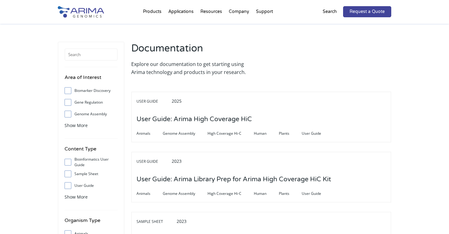 Image resolution: width=449 pixels, height=234 pixels. I want to click on label: Bioinformatics User Guide, so click(91, 162).